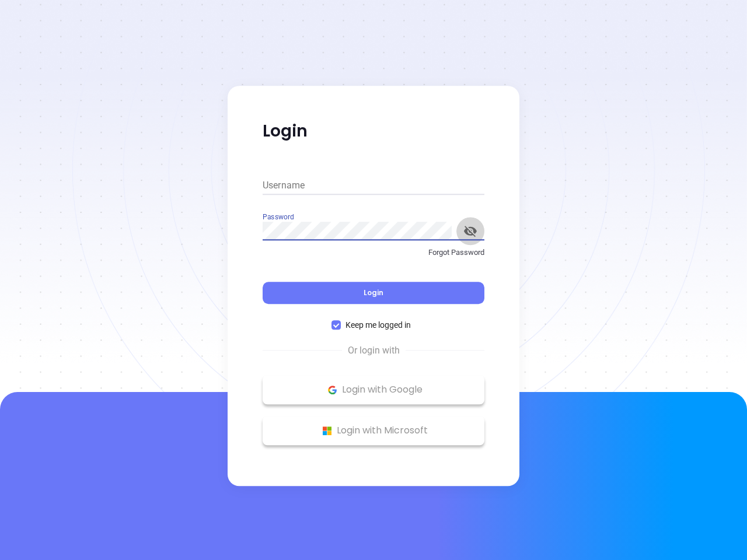  Describe the element at coordinates (374, 252) in the screenshot. I see `p: Forgot Password` at that location.